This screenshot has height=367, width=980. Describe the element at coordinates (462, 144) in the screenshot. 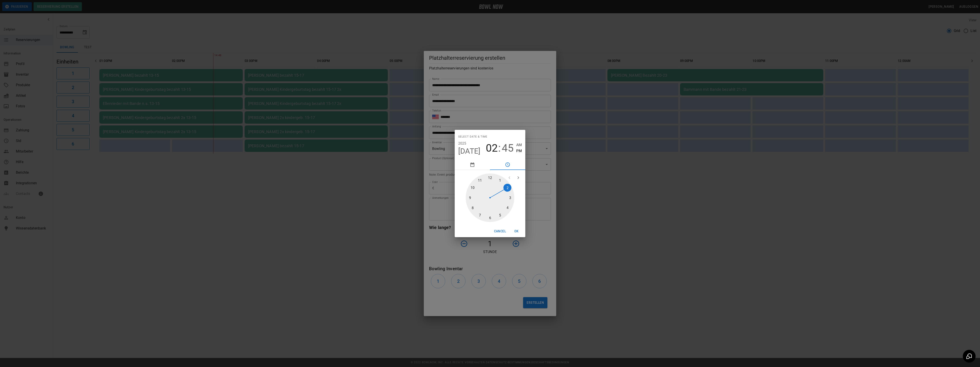

I see `button: 2025` at that location.